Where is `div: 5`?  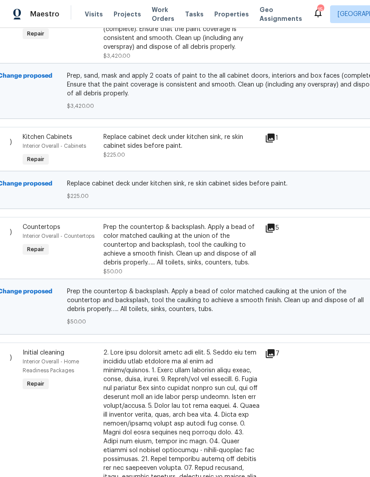
div: 5 is located at coordinates (282, 228).